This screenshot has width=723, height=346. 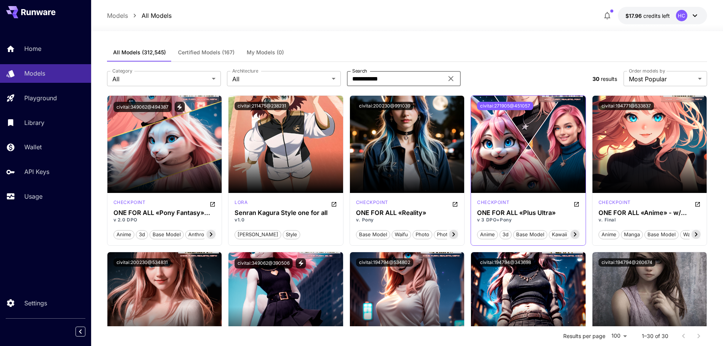 I want to click on p: API Keys, so click(x=37, y=172).